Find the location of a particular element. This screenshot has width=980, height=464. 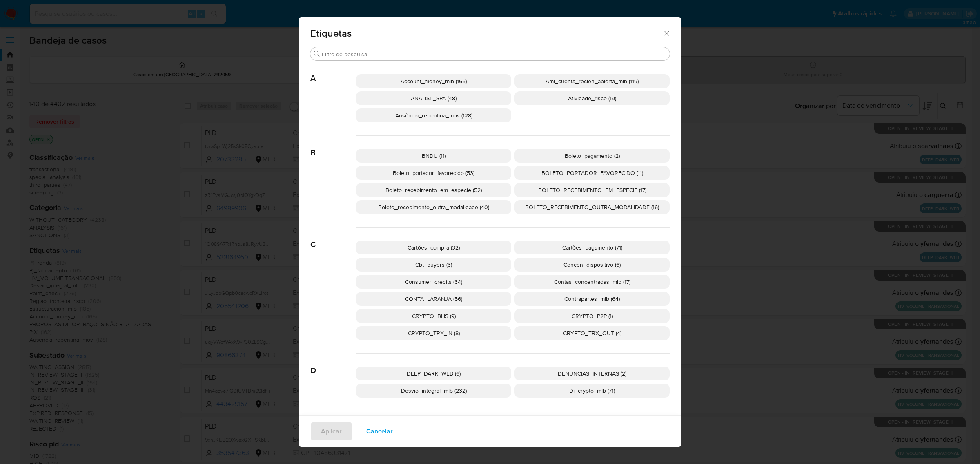

button: Cancelar is located at coordinates (380, 431).